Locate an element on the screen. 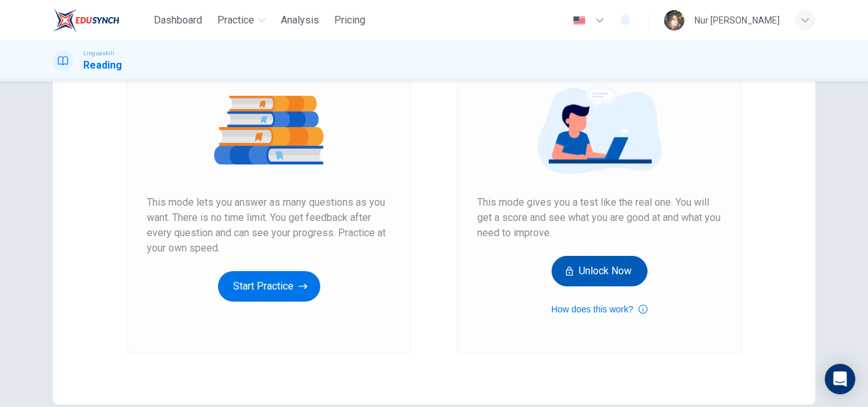 This screenshot has width=868, height=407. a: EduSynch logo is located at coordinates (100, 20).